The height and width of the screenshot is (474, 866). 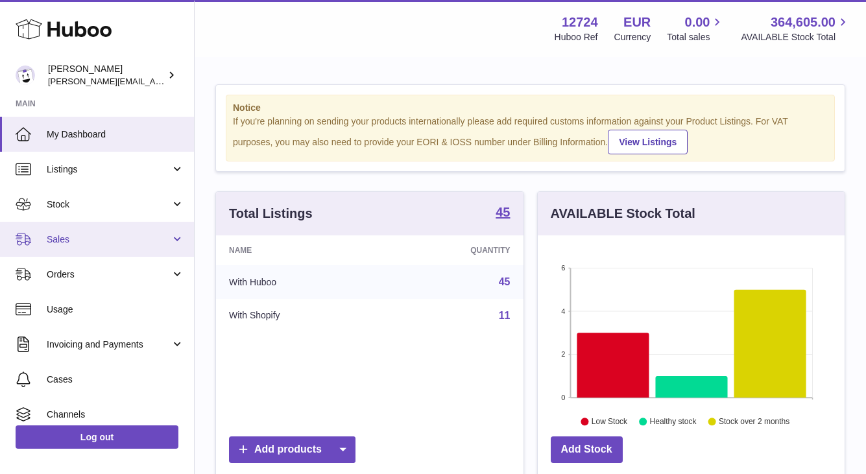 I want to click on span: Cases, so click(x=115, y=379).